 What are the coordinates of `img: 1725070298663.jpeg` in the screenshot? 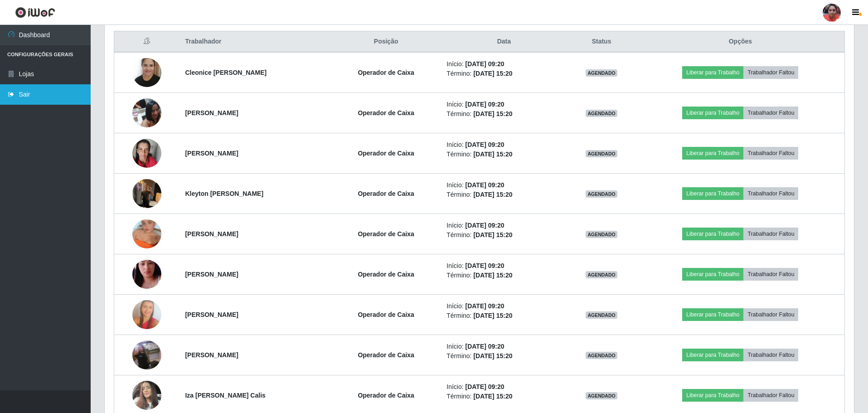 It's located at (147, 355).